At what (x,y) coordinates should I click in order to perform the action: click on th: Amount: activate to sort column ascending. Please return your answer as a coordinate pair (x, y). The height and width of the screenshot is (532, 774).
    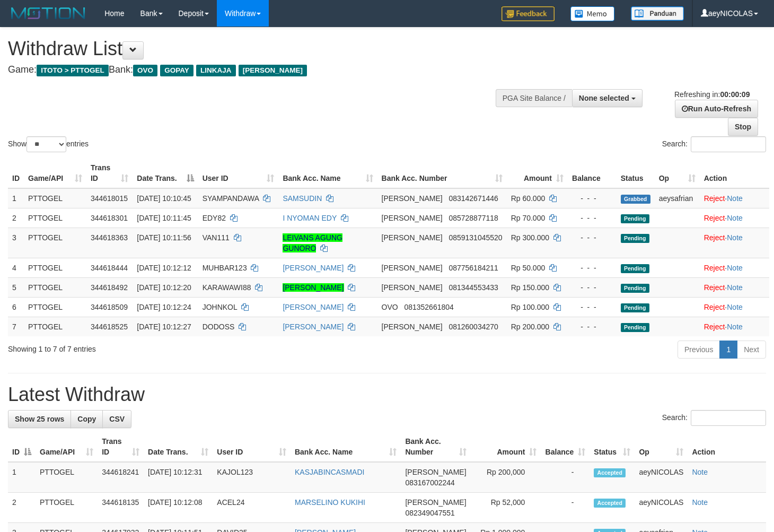
    Looking at the image, I should click on (537, 173).